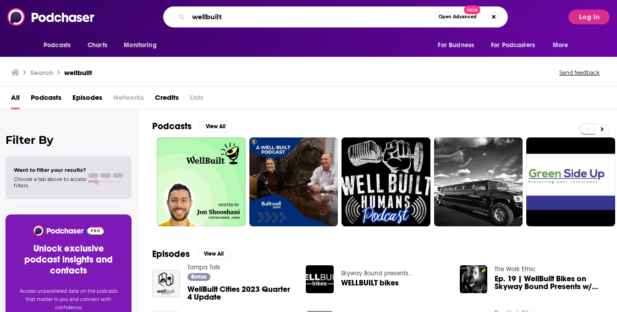 The image size is (617, 312). Describe the element at coordinates (15, 99) in the screenshot. I see `span: All` at that location.